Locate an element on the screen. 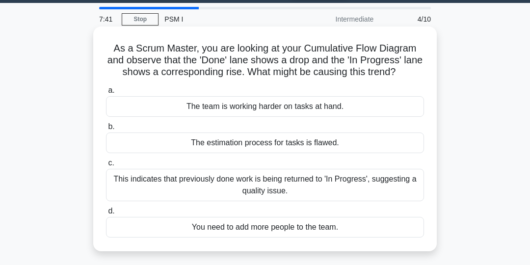  div: You need to add more people to the team. is located at coordinates (265, 227).